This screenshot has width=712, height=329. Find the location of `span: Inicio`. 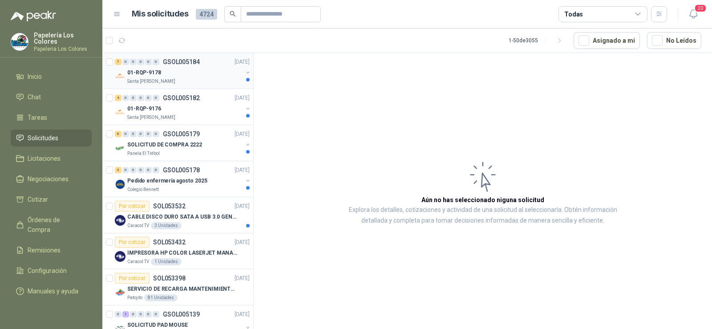

span: Inicio is located at coordinates (35, 77).